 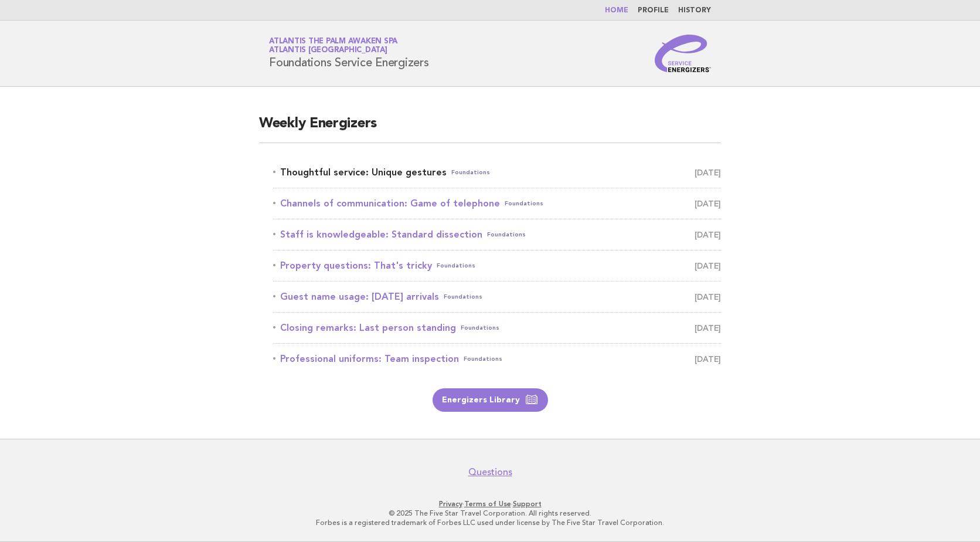 I want to click on a: Support, so click(x=527, y=503).